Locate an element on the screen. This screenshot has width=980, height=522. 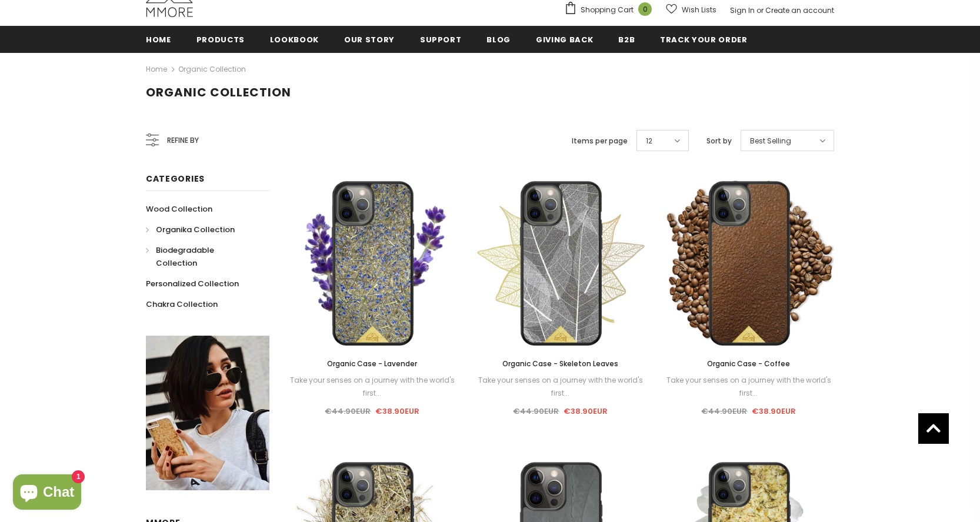
a: Organika Collection is located at coordinates (190, 229).